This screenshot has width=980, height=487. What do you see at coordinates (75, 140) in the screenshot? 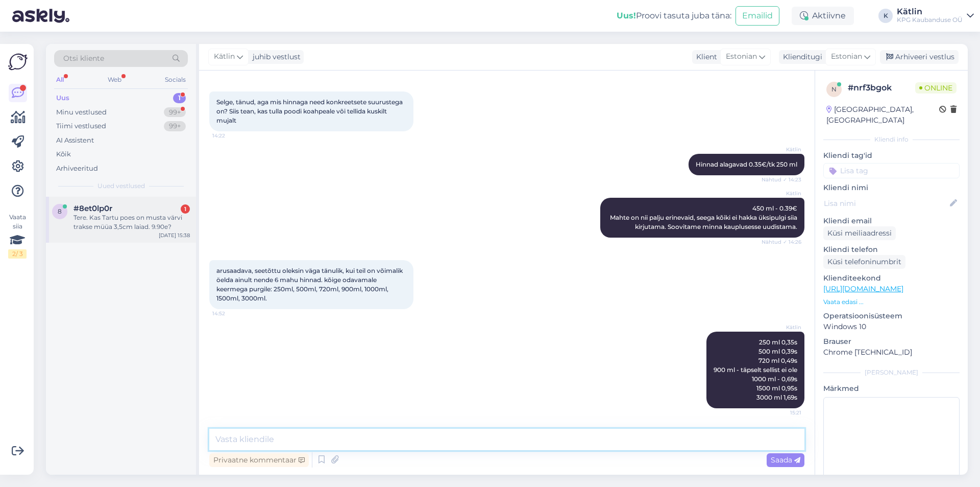
I see `div: AI Assistent` at bounding box center [75, 140].